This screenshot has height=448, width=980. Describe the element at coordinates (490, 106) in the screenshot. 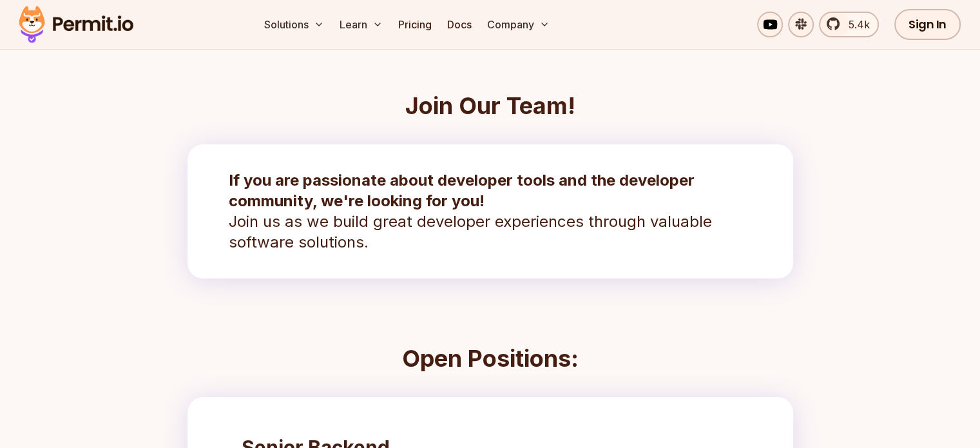

I see `h2: Join Our Team!` at that location.